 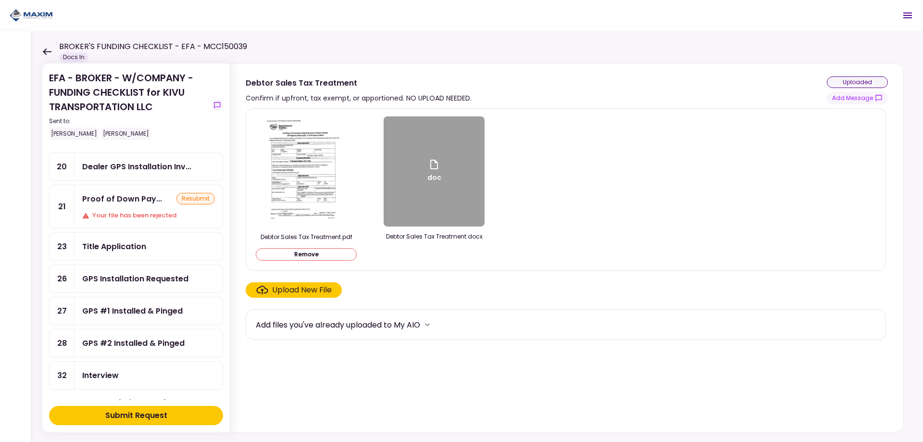 I want to click on div: Sent to:, so click(x=128, y=121).